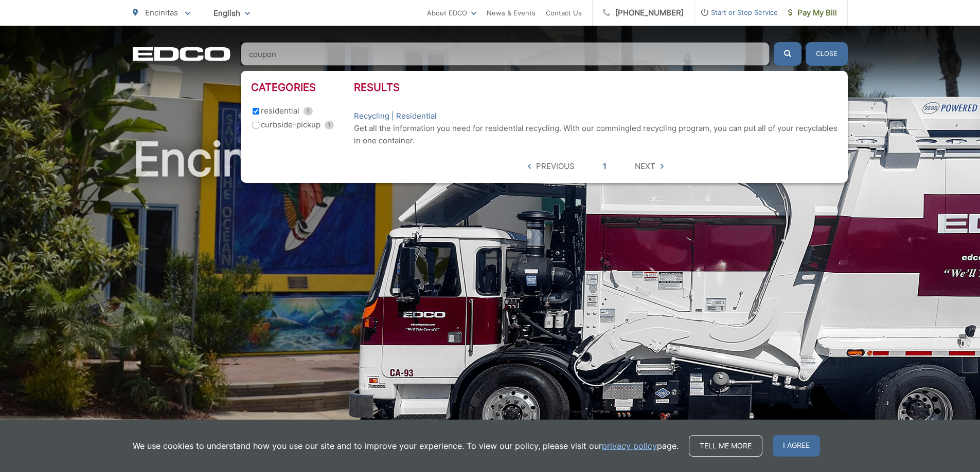  I want to click on input: Search, so click(505, 54).